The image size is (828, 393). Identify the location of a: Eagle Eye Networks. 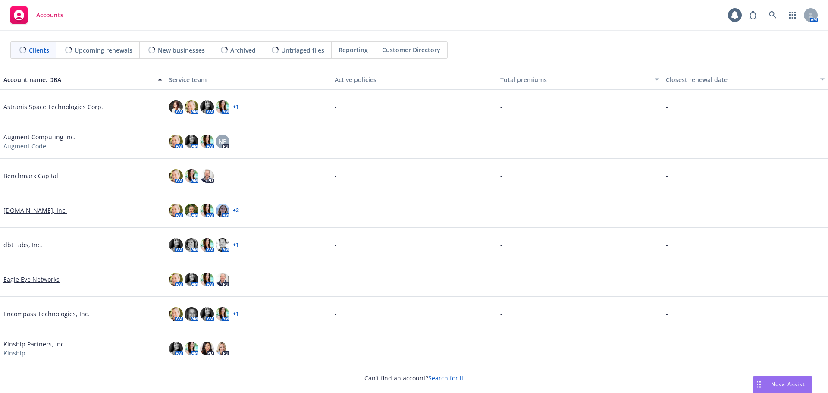
(31, 279).